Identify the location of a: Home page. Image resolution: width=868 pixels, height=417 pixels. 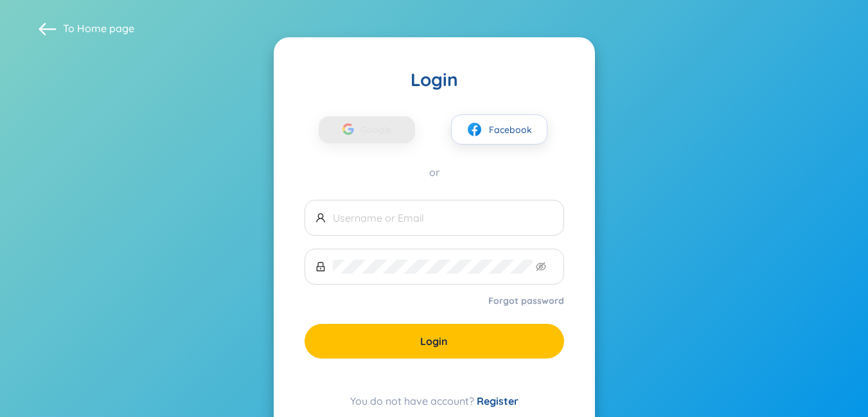
(105, 29).